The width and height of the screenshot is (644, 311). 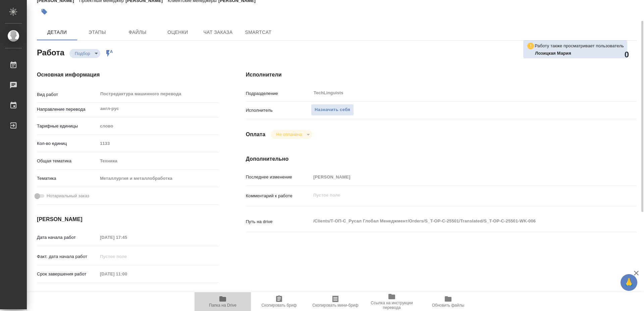 I want to click on button: Назначить себя, so click(x=332, y=110).